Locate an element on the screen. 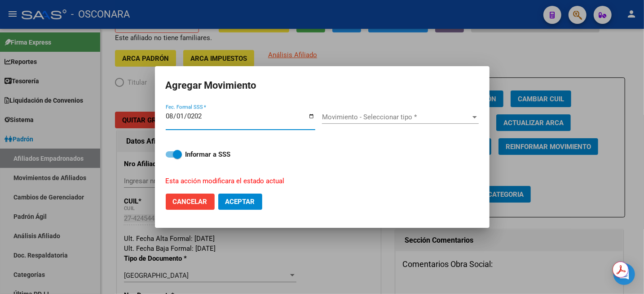 The width and height of the screenshot is (644, 294). span: Cancelar is located at coordinates (190, 201).